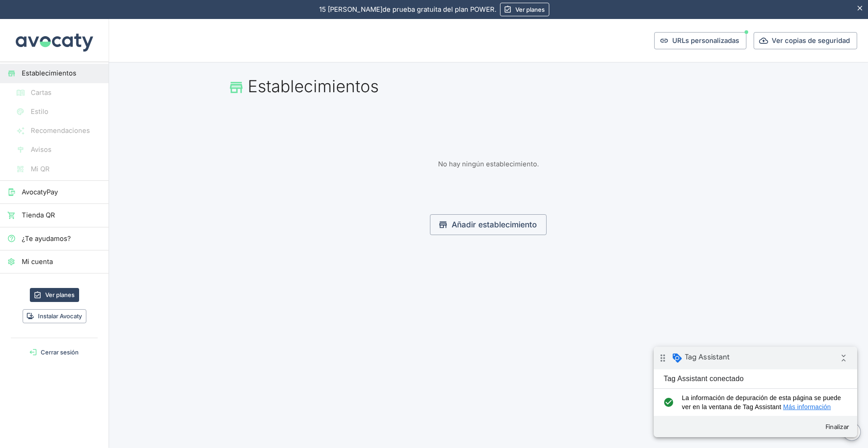 The width and height of the screenshot is (868, 448). What do you see at coordinates (183, 80) in the screenshot?
I see `button: Finalizar` at bounding box center [183, 80].